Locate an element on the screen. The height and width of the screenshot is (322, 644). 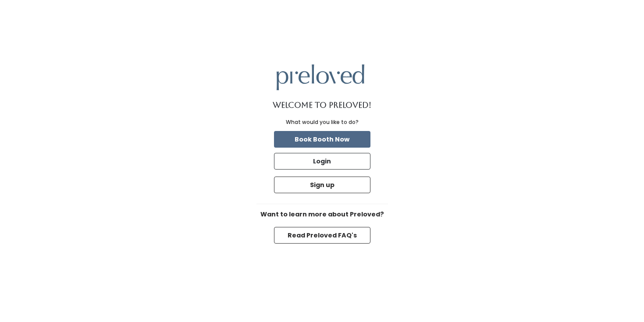
a: Book Booth Now is located at coordinates (322, 139).